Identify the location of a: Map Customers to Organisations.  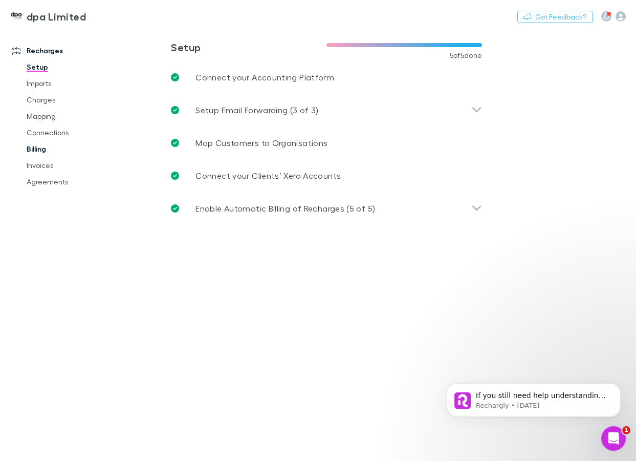
(327, 143).